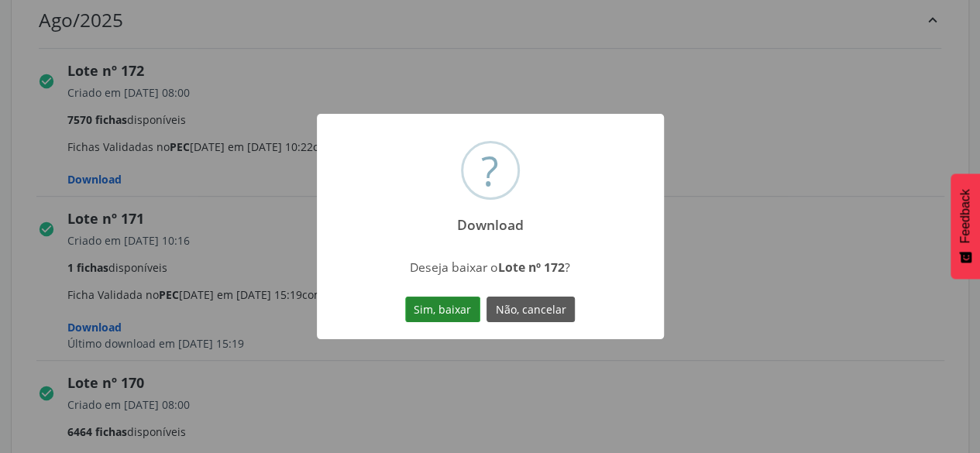  I want to click on button: Feedback - Mostrar pesquisa, so click(965, 226).